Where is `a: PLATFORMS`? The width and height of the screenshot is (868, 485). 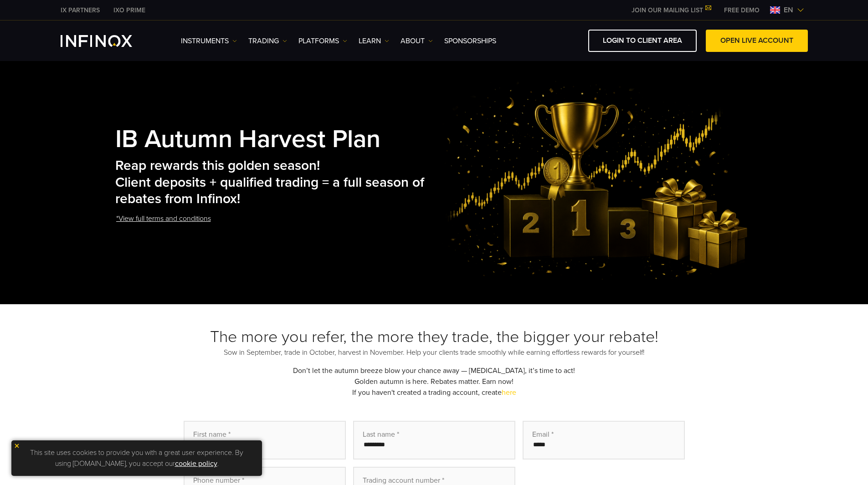
a: PLATFORMS is located at coordinates (322, 41).